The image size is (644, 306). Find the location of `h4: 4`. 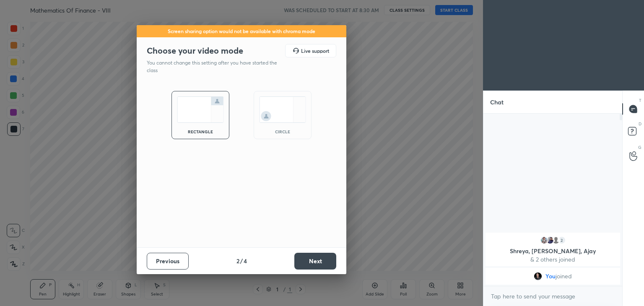

h4: 4 is located at coordinates (245, 260).